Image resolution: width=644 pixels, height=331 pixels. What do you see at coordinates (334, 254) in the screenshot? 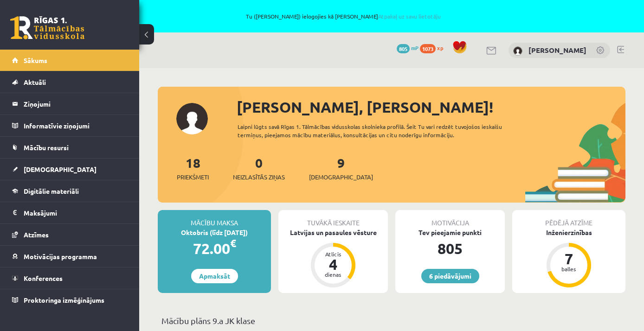
I see `div: Atlicis` at bounding box center [334, 254].